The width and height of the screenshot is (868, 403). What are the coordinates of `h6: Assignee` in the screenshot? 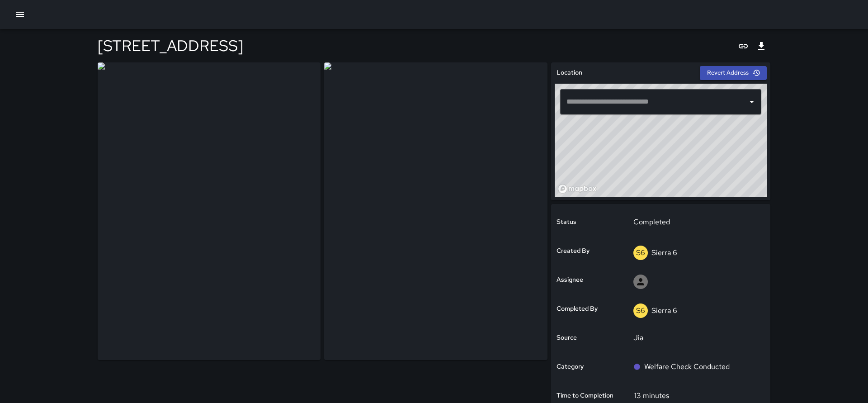 It's located at (570, 280).